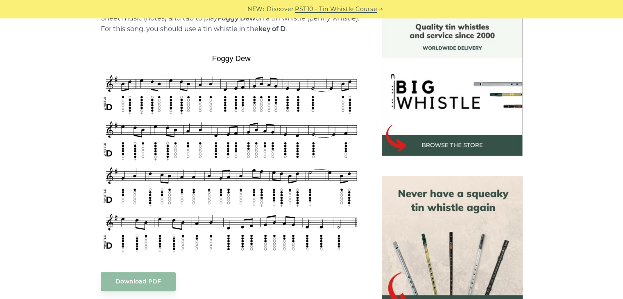  What do you see at coordinates (138, 281) in the screenshot?
I see `a: Download PDF` at bounding box center [138, 281].